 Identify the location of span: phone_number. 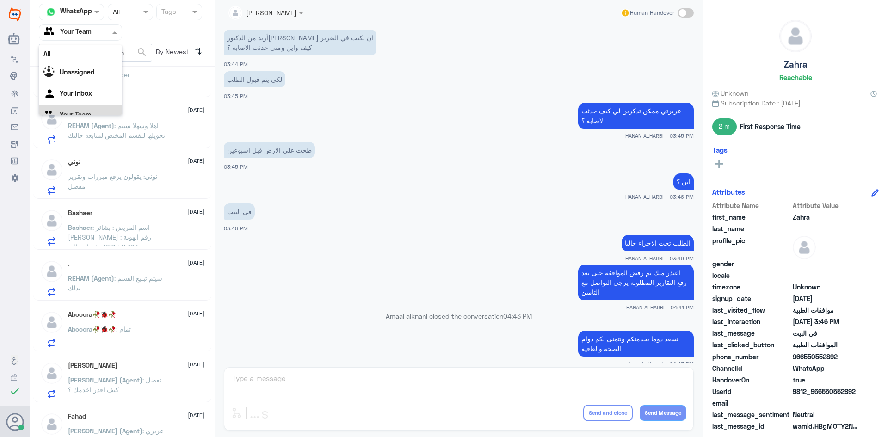
(752, 357).